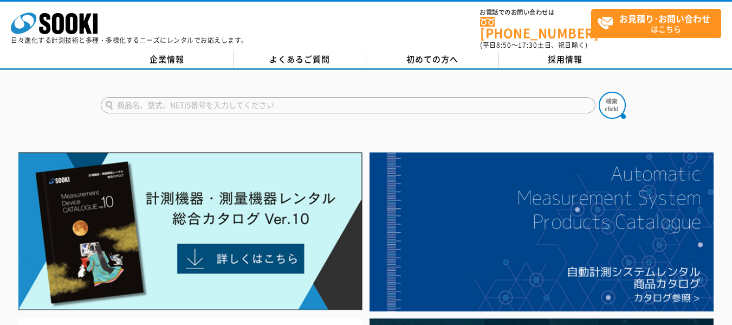 This screenshot has height=325, width=732. Describe the element at coordinates (541, 231) in the screenshot. I see `img: 自動計測システムカタログ` at that location.